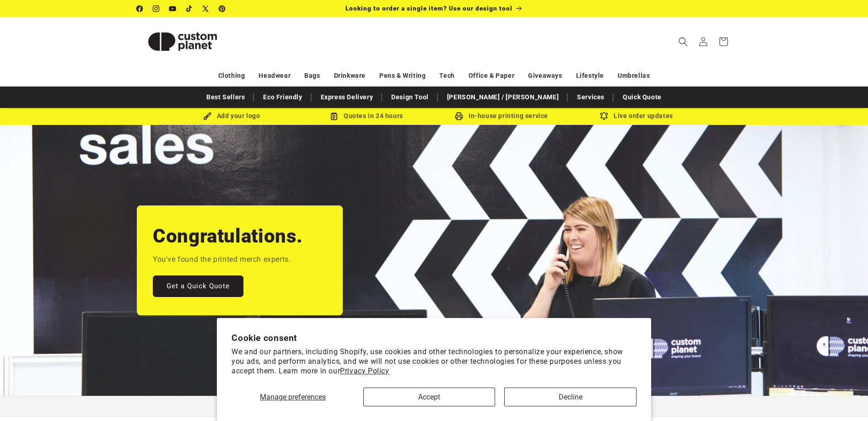 This screenshot has height=421, width=868. Describe the element at coordinates (293, 397) in the screenshot. I see `span: Manage preferences` at that location.